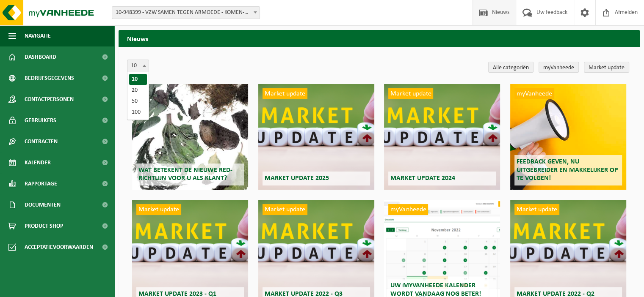  I want to click on a: myVanheede Feedback geven, nu uitgebreider en makkelijker op te volgen!, so click(568, 137).